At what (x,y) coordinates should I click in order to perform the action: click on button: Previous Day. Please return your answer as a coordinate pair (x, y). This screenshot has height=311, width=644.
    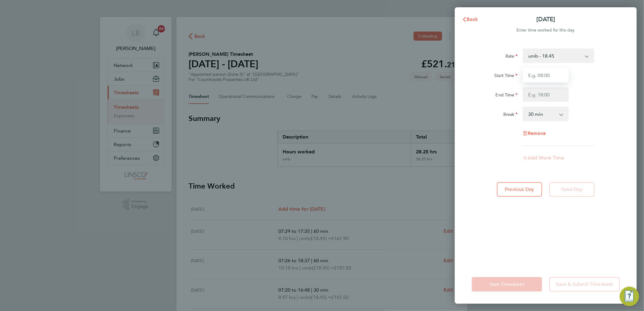
    Looking at the image, I should click on (519, 189).